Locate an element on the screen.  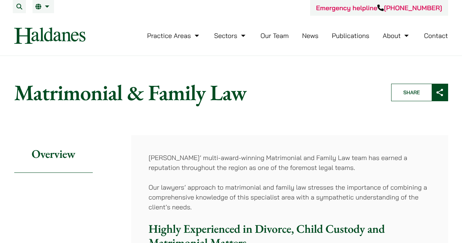
a: Publications is located at coordinates (350, 35).